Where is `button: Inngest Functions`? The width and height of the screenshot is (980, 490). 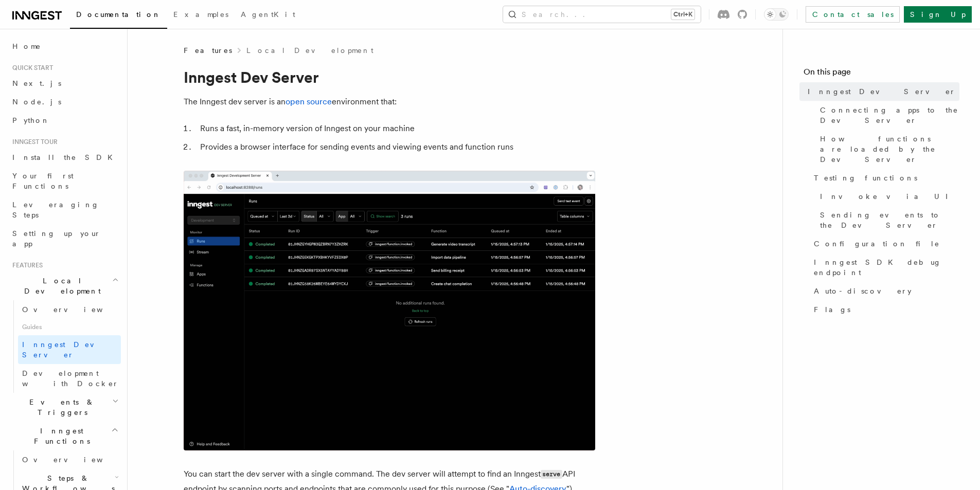
button: Inngest Functions is located at coordinates (65, 436).